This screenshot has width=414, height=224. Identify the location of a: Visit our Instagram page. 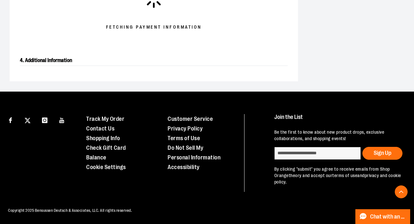
(45, 119).